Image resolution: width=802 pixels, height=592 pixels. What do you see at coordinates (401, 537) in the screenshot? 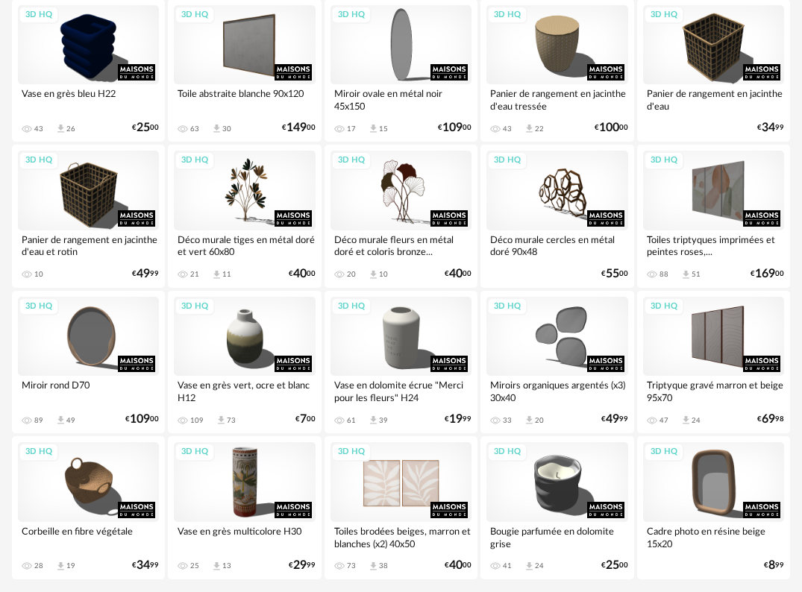
I see `div: Toiles brodées beiges, marron et blanches (x2) 40x50` at bounding box center [401, 537].